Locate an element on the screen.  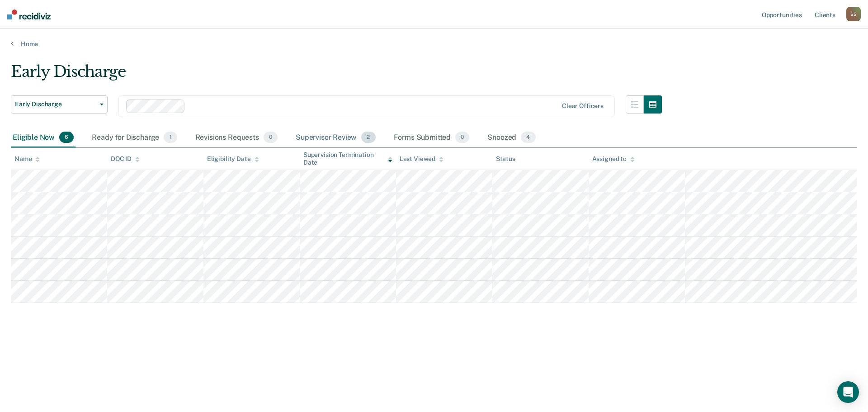
a: Home is located at coordinates (434, 44).